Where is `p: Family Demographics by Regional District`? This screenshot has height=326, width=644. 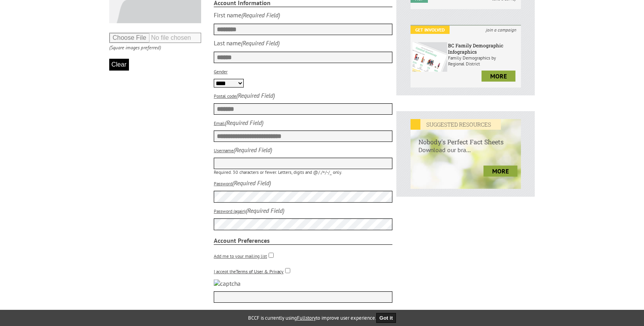
p: Family Demographics by Regional District is located at coordinates (483, 61).